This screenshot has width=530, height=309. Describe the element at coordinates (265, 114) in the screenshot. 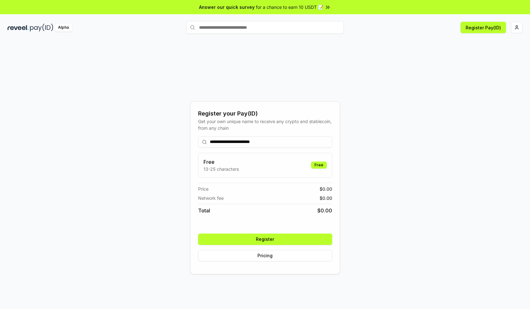

I see `div: Register your Pay(ID)` at that location.